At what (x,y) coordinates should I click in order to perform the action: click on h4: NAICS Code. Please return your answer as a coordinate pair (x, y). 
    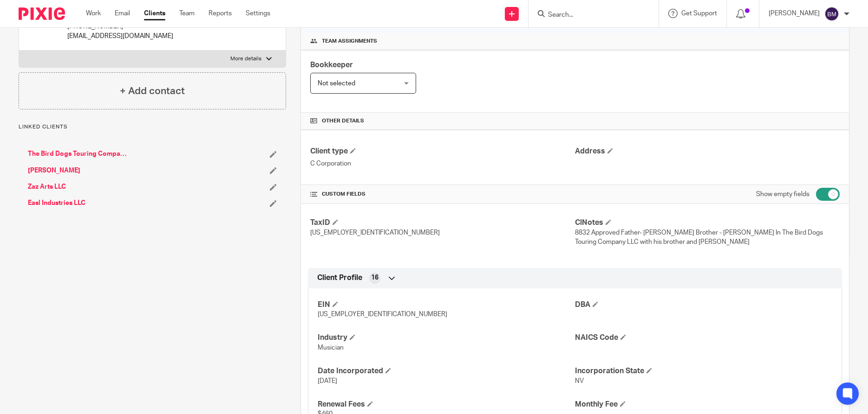
    Looking at the image, I should click on (703, 338).